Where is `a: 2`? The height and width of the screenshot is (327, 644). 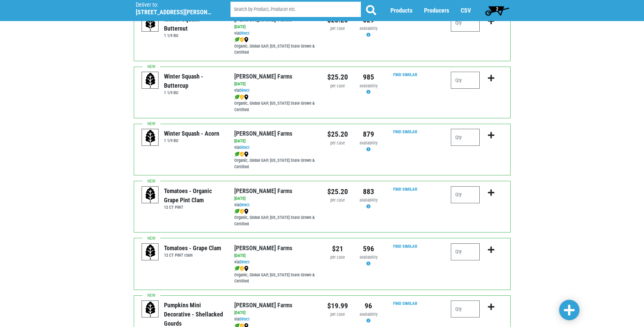
a: 2 is located at coordinates (498, 10).